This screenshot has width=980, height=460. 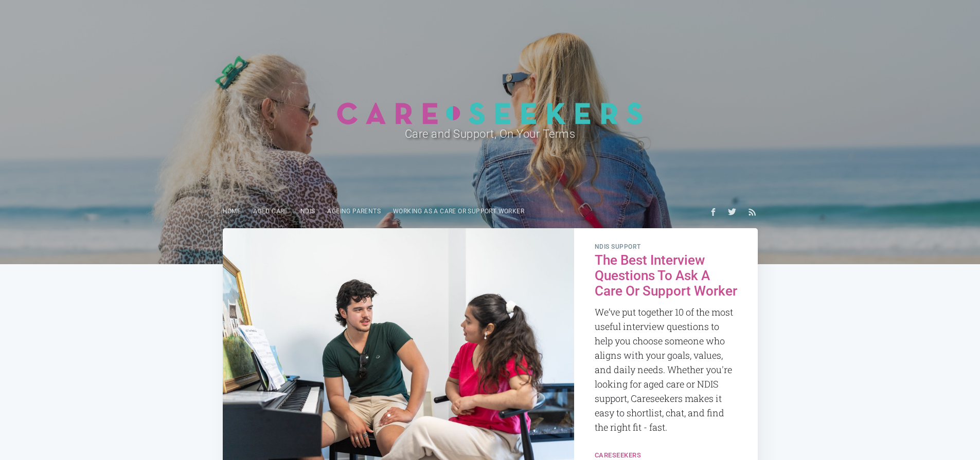 What do you see at coordinates (665, 338) in the screenshot?
I see `a: NDIS Support The Best Interview Questions To Ask A Care Or Support Worker We’ve put together 10 o...` at bounding box center [665, 338].